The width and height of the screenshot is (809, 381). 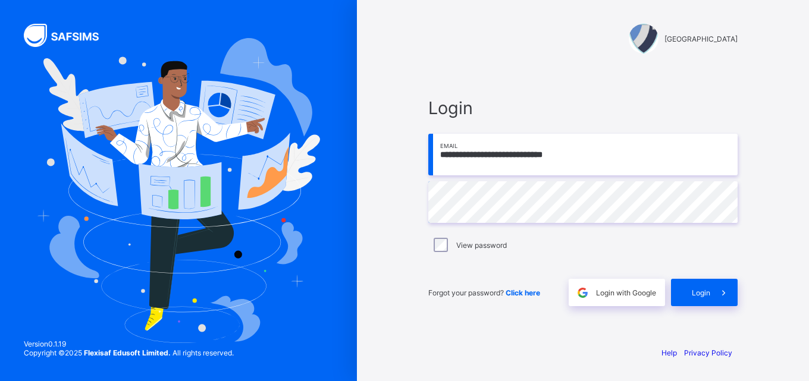 I want to click on strong: Flexisaf Edusoft Limited., so click(x=127, y=353).